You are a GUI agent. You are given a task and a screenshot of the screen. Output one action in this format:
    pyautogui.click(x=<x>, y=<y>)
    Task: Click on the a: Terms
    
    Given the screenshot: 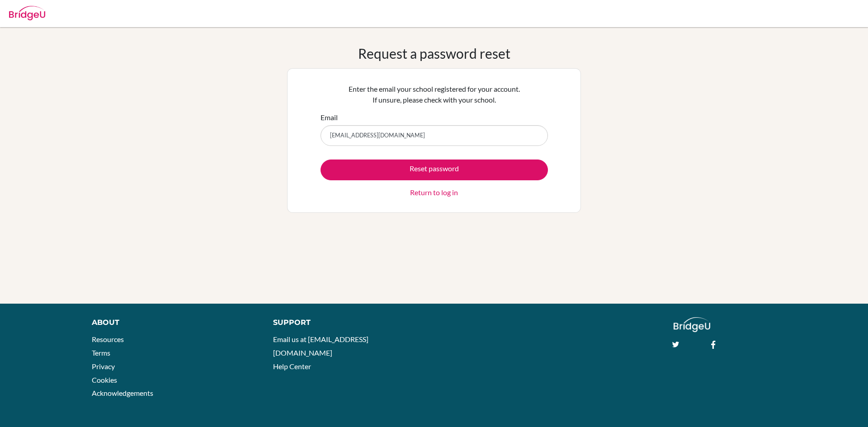 What is the action you would take?
    pyautogui.click(x=101, y=353)
    